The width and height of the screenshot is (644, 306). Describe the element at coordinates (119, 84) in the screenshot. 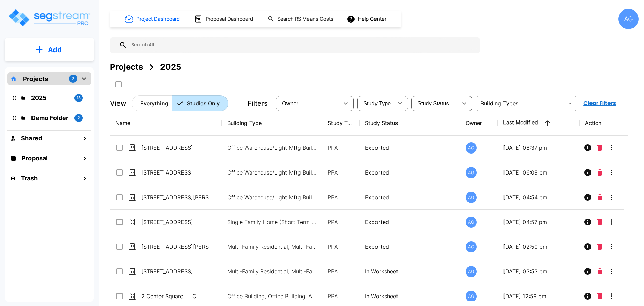

I see `button: SelectAll` at that location.